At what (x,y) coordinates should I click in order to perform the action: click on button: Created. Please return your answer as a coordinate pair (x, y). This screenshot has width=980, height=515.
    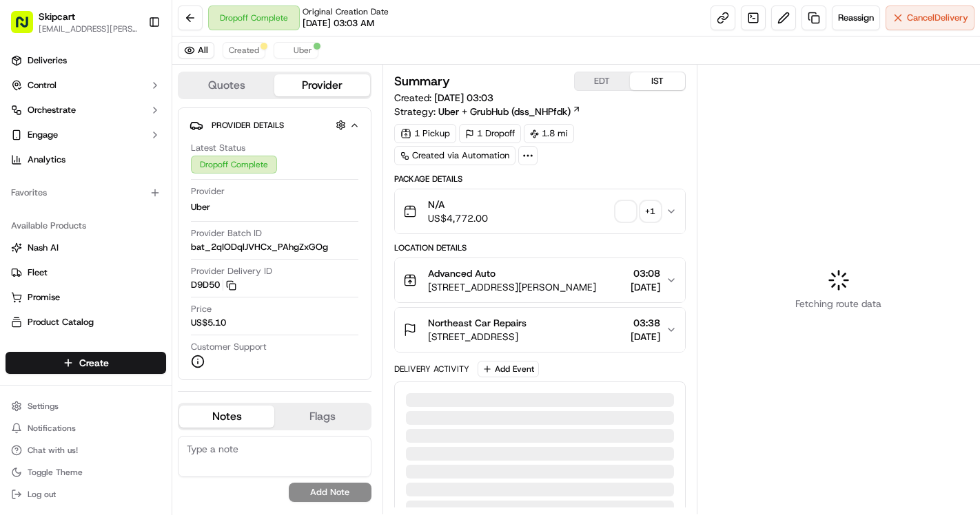
    Looking at the image, I should click on (244, 51).